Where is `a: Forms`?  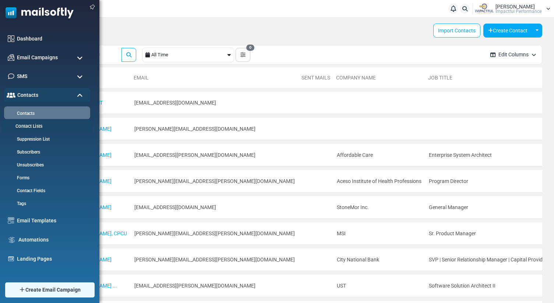 a: Forms is located at coordinates (46, 178).